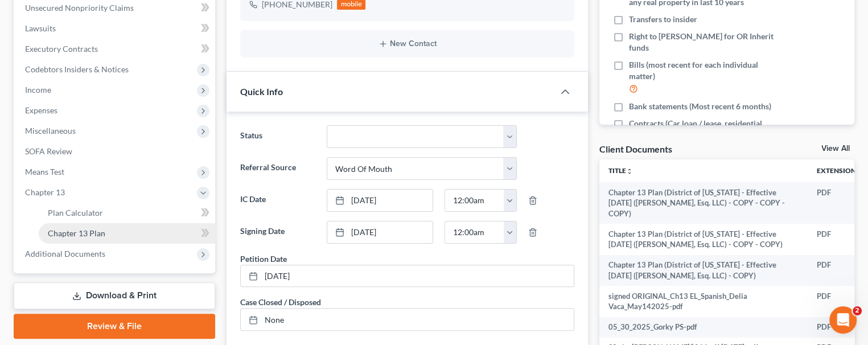 This screenshot has width=868, height=345. Describe the element at coordinates (635, 149) in the screenshot. I see `div: Client Documents` at that location.